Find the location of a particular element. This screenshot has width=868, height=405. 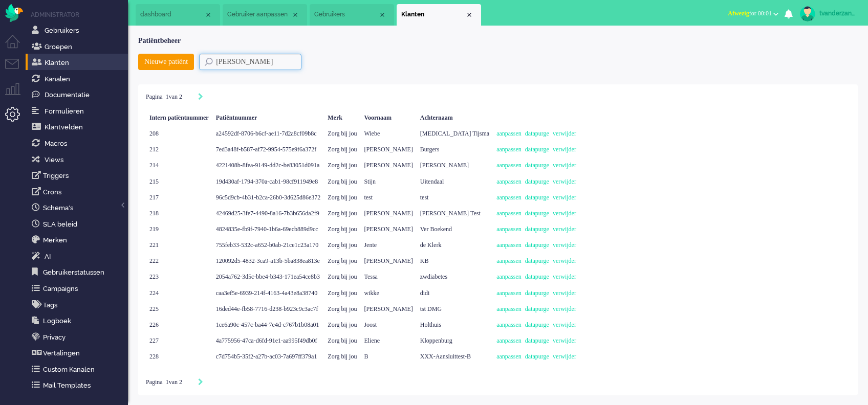

a: Campaigns is located at coordinates (79, 289).